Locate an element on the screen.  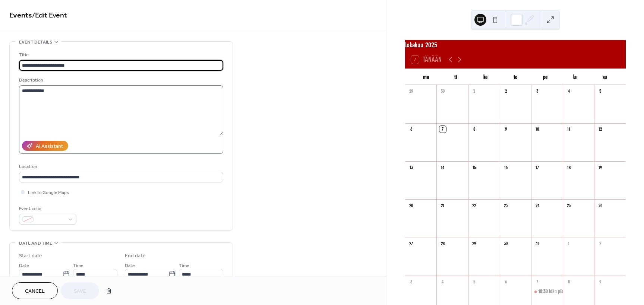
div: 17 is located at coordinates (536, 167).